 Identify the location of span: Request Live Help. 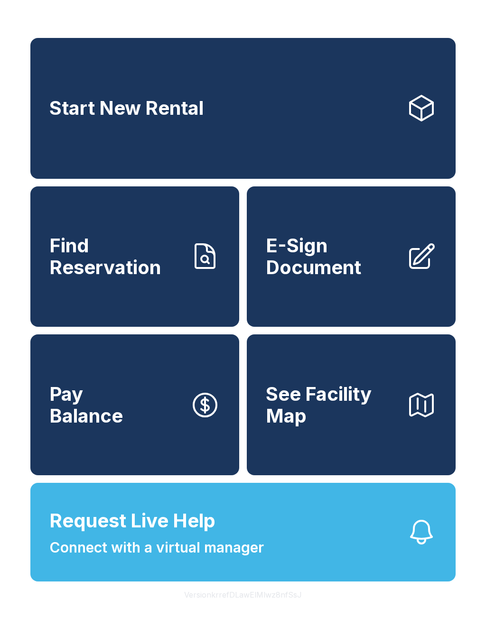
(132, 521).